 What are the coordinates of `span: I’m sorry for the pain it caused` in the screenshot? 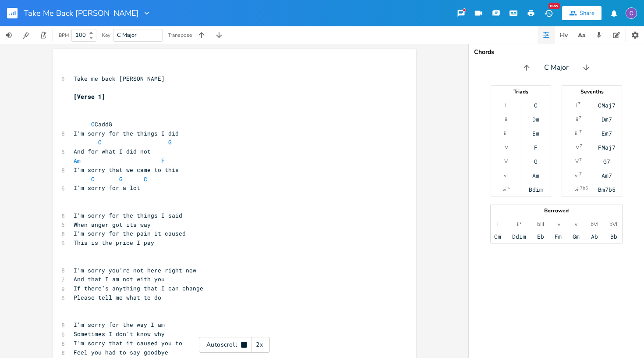 It's located at (130, 234).